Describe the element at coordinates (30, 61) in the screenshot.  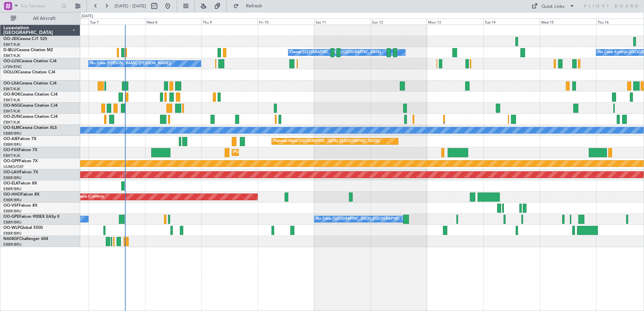
I see `a: OO-LUXCessna Citation CJ4` at that location.